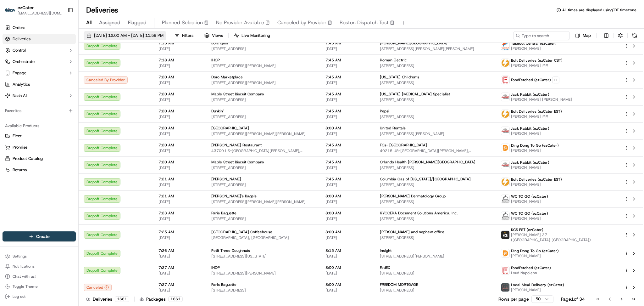  I want to click on span: Filters, so click(188, 36).